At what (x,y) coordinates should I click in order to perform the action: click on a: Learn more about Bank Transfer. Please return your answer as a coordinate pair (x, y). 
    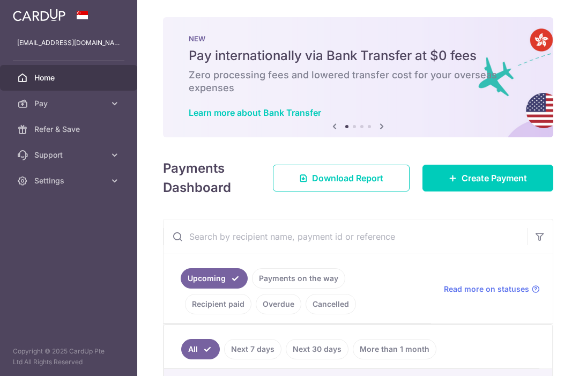
    Looking at the image, I should click on (254, 113).